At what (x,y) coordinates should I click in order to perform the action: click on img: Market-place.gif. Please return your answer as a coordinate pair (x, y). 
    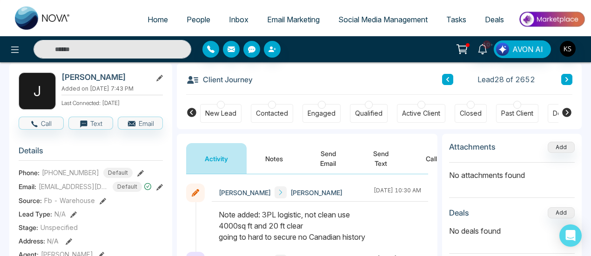
    Looking at the image, I should click on (551, 19).